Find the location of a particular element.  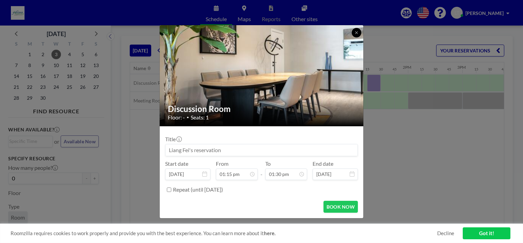

h2: Discussion Room is located at coordinates (262, 109).